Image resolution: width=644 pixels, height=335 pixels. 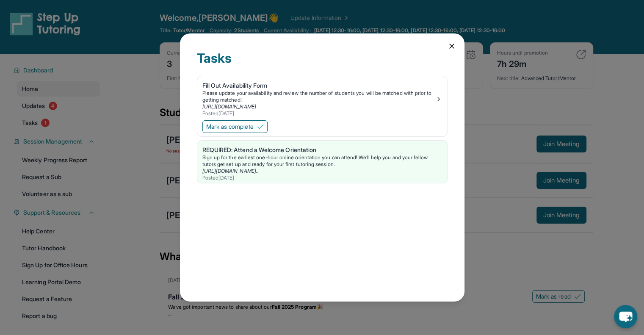 What do you see at coordinates (319, 96) in the screenshot?
I see `div: Please update your availability and review the number of students you will be matched with prior ...` at bounding box center [319, 96].